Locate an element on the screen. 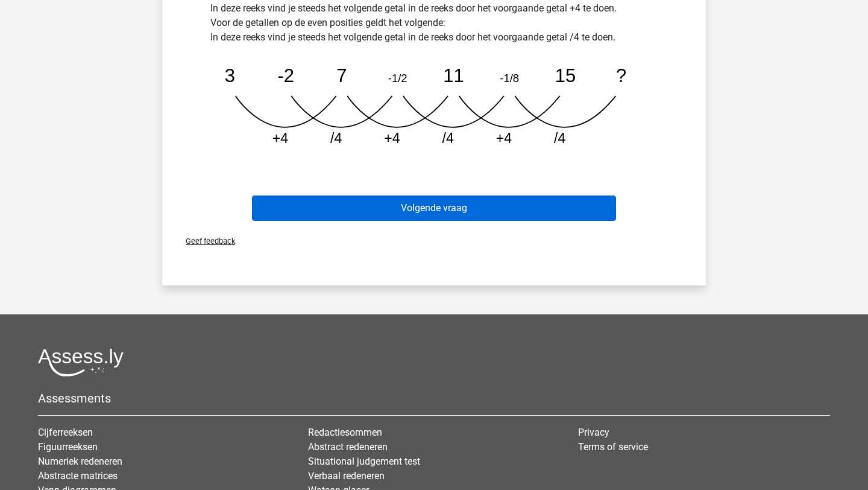 The height and width of the screenshot is (490, 868). a: Privacy is located at coordinates (594, 432).